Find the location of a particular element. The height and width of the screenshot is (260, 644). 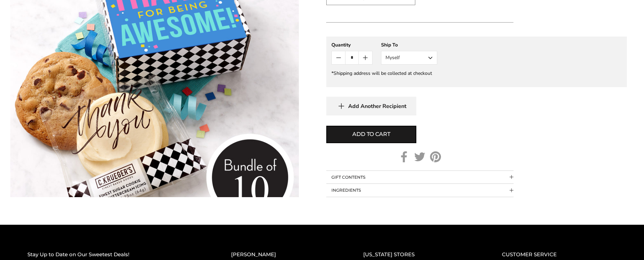

div: *Shipping address will be collected at checkout is located at coordinates (477, 73).